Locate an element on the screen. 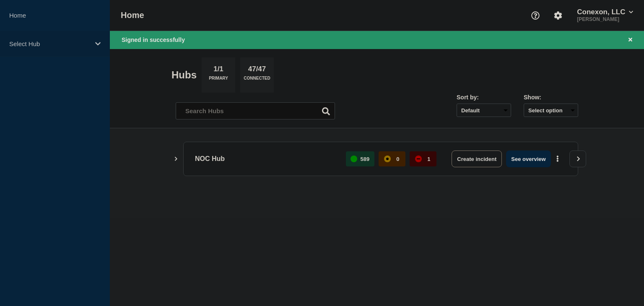  div: down is located at coordinates (419, 159).